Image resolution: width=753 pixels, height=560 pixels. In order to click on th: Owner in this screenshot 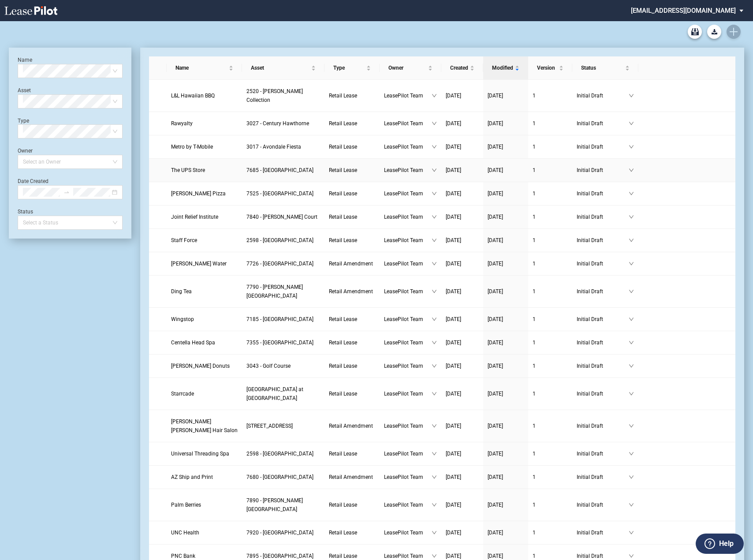, I will do `click(410, 68)`.